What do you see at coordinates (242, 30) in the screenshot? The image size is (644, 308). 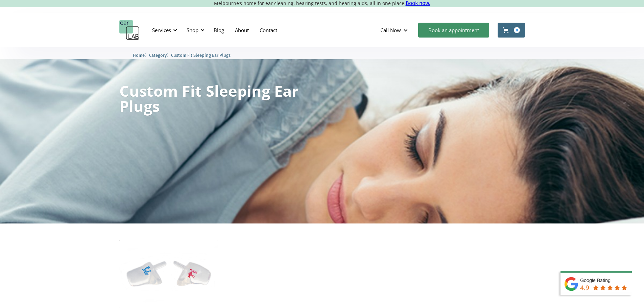 I see `a: About` at bounding box center [242, 30].